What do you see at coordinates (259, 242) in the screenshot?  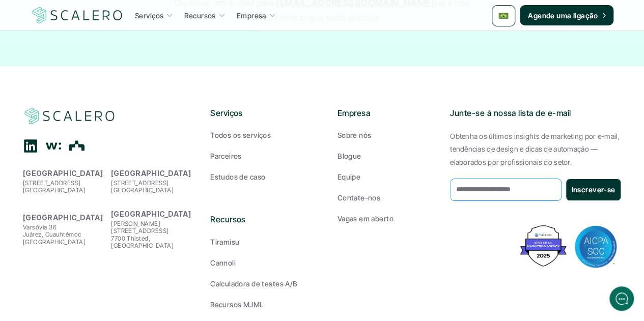 I see `a: Tiramisu` at bounding box center [259, 242].